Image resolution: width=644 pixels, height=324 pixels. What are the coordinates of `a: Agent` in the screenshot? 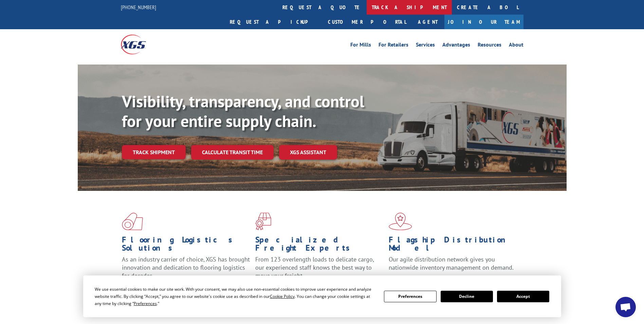 It's located at (428, 22).